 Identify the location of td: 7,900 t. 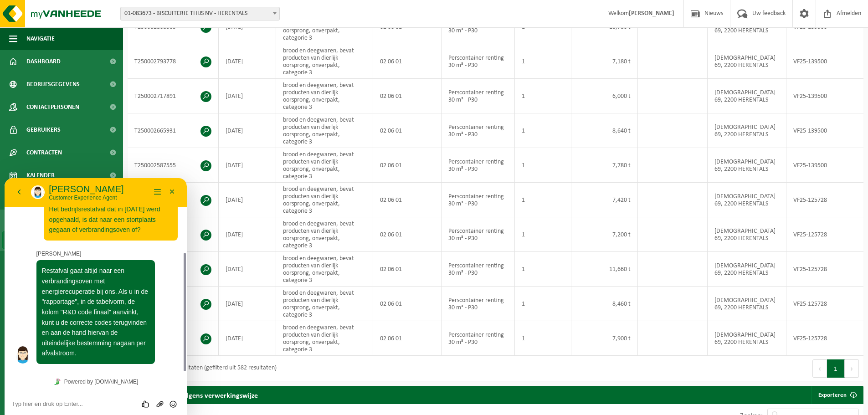
(605, 338).